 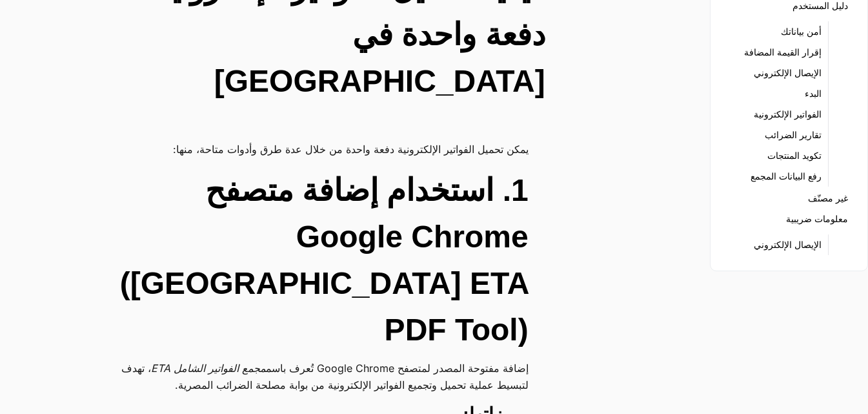 I want to click on a: رفع البيانات المجمع, so click(x=786, y=177).